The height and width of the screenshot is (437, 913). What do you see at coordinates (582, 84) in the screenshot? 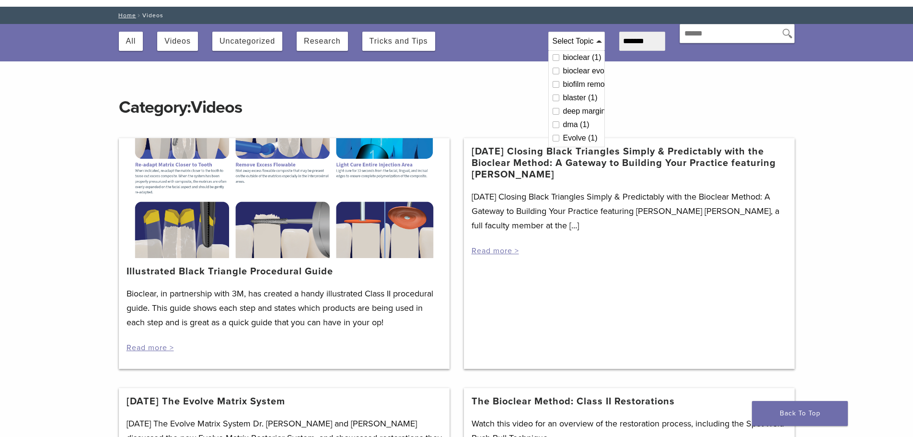
I see `div: biofilm removal (1)` at bounding box center [582, 84].